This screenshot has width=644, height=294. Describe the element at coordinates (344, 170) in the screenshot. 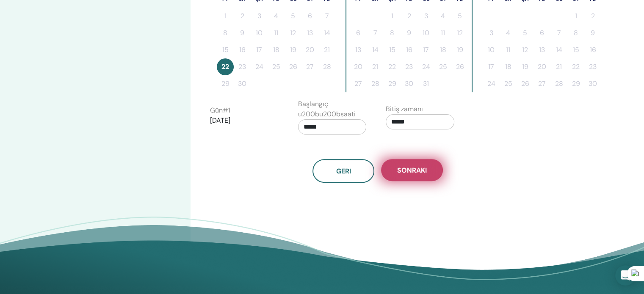

I see `button: Geri` at that location.